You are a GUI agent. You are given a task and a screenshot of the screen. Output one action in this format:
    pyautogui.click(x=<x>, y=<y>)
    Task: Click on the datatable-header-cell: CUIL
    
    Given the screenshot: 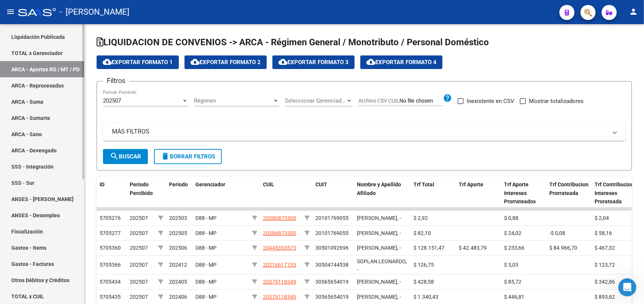 What is the action you would take?
    pyautogui.click(x=280, y=193)
    